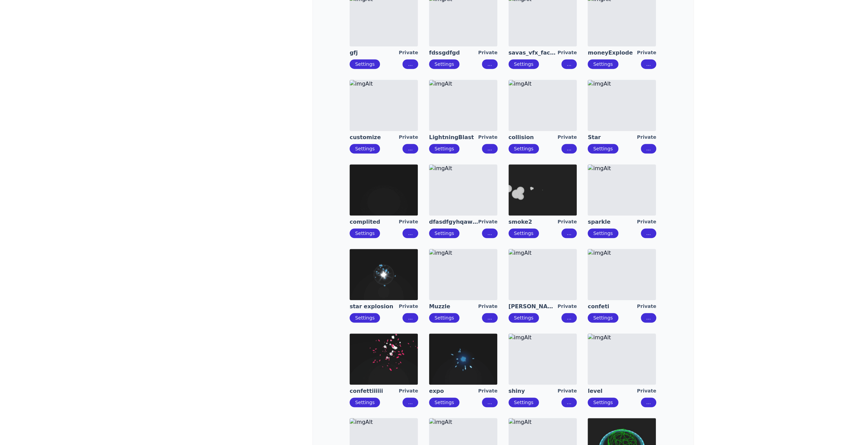 This screenshot has height=445, width=868. I want to click on a: Star, so click(612, 137).